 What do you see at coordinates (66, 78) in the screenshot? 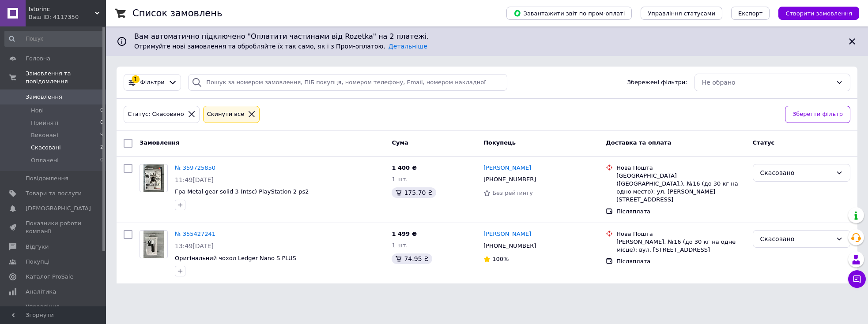
I see `span: Замовлення та повідомлення` at bounding box center [66, 78].